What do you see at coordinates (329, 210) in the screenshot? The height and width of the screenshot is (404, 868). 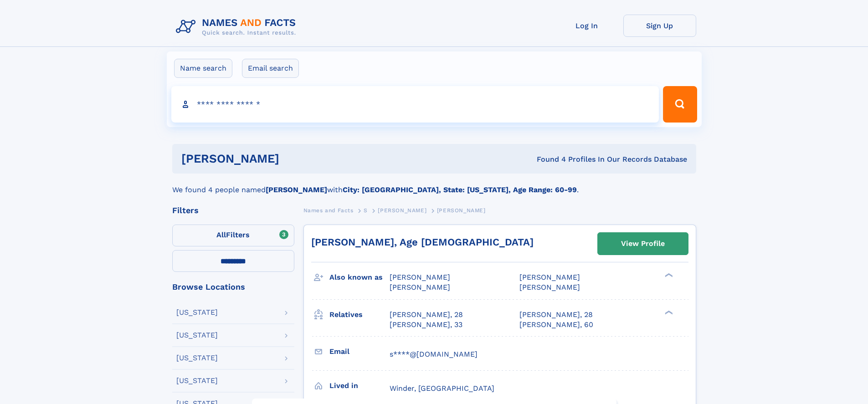 I see `a: Names and Facts` at bounding box center [329, 210].